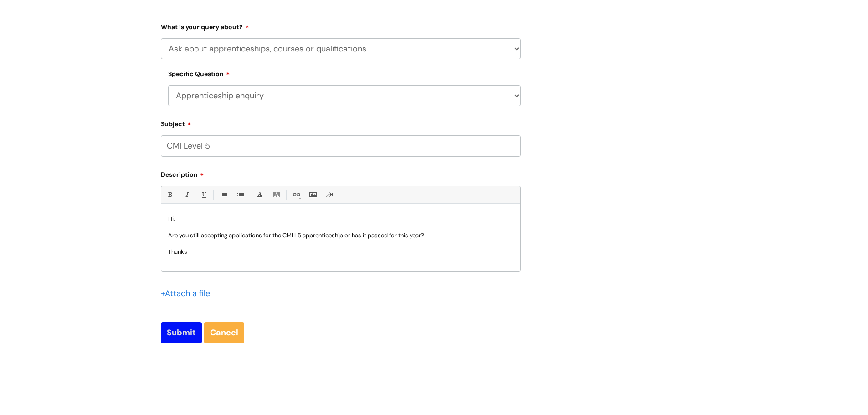 Image resolution: width=868 pixels, height=415 pixels. Describe the element at coordinates (240, 195) in the screenshot. I see `a: 1. Ordered List (Ctrl-Shift-8)` at that location.